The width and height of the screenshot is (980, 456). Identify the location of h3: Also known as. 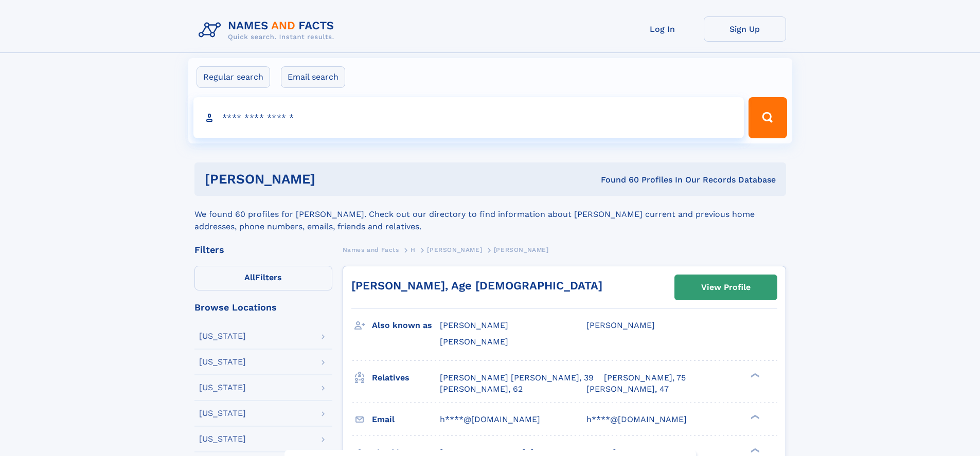
(406, 325).